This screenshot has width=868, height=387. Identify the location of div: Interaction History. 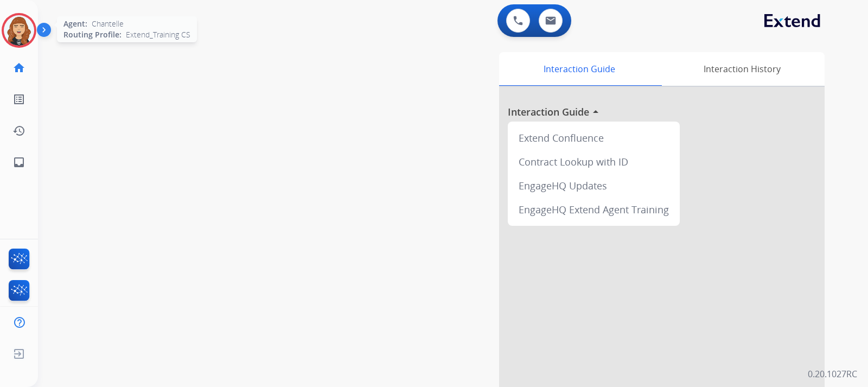
(742, 69).